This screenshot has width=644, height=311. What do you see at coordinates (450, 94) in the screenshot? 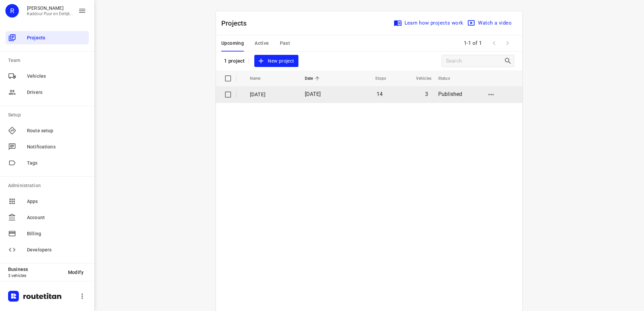
I see `span: Published` at bounding box center [450, 94].